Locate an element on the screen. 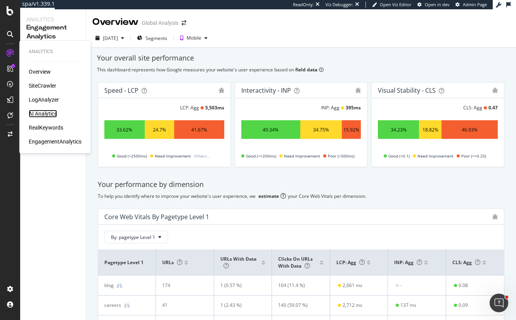  div: CLS: Agg is located at coordinates (473, 107).